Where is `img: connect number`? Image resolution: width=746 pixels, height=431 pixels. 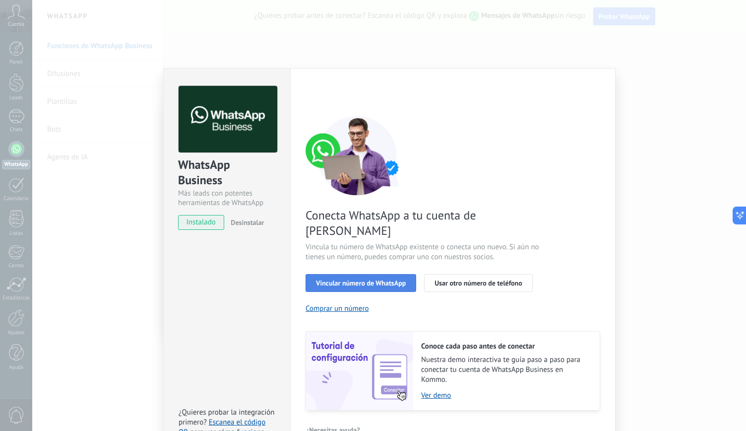 img: connect number is located at coordinates (358, 155).